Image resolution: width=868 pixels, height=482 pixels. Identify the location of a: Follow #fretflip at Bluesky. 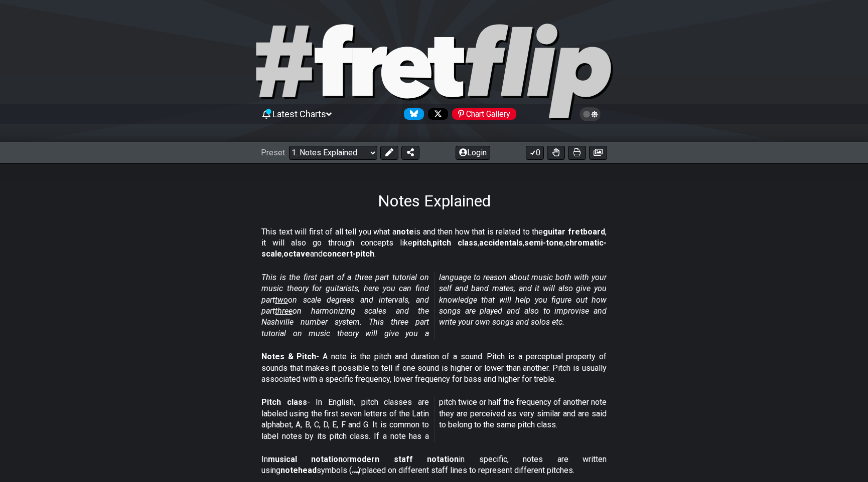
(412, 114).